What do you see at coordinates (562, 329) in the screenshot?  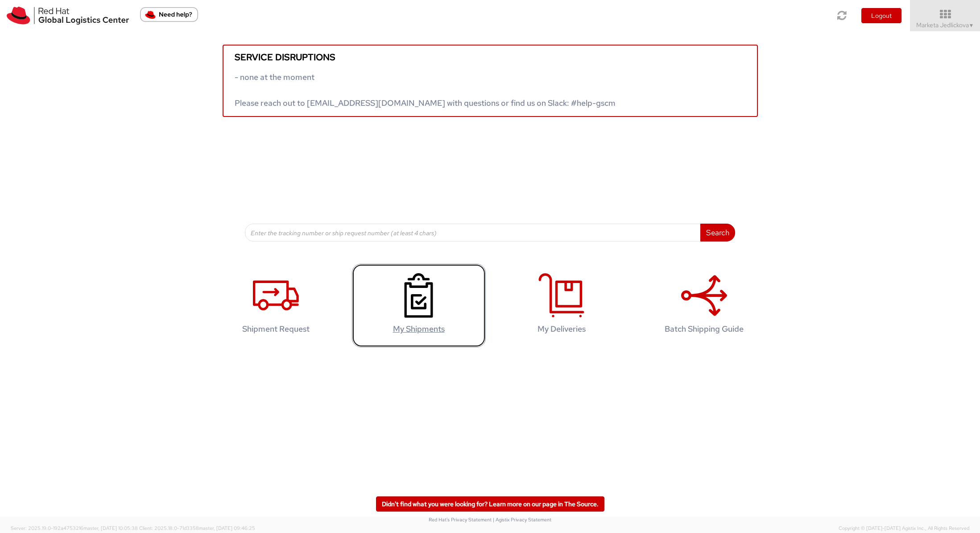 I see `h4: My Deliveries` at bounding box center [562, 329].